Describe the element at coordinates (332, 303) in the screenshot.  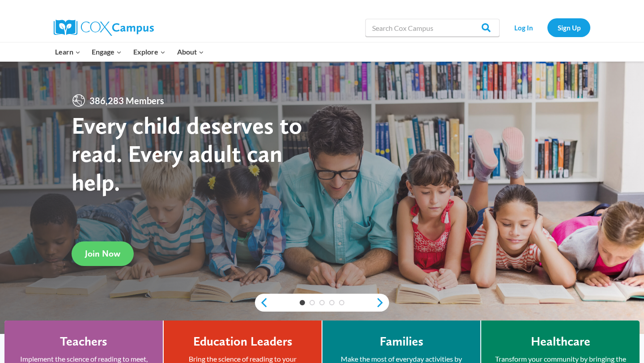
I see `a: 4` at that location.